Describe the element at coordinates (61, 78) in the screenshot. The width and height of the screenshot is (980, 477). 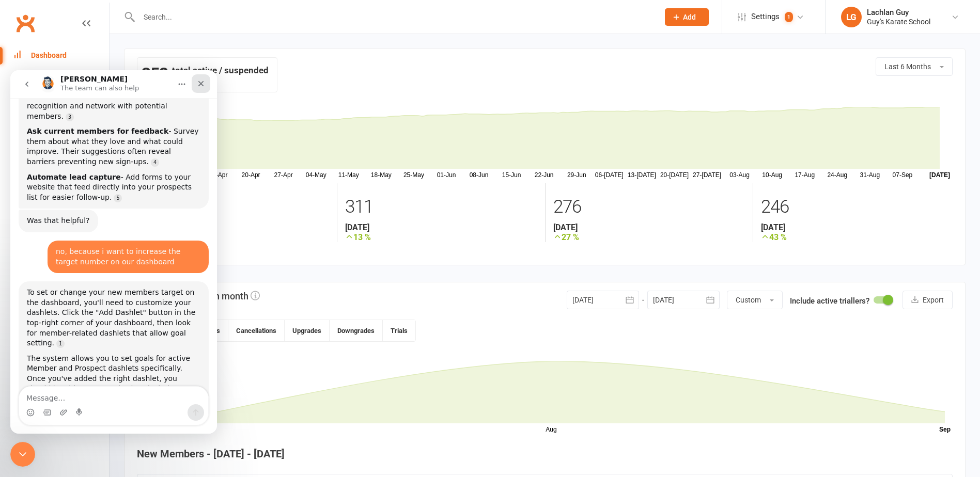
I see `a: People` at that location.